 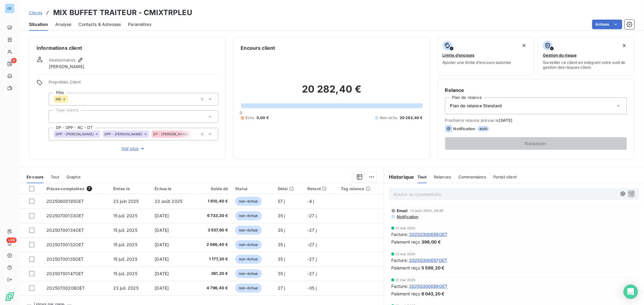 What do you see at coordinates (486, 56) in the screenshot?
I see `button: Limite d’encoursAjouter une limite d’encours autorisé` at bounding box center [486, 56].